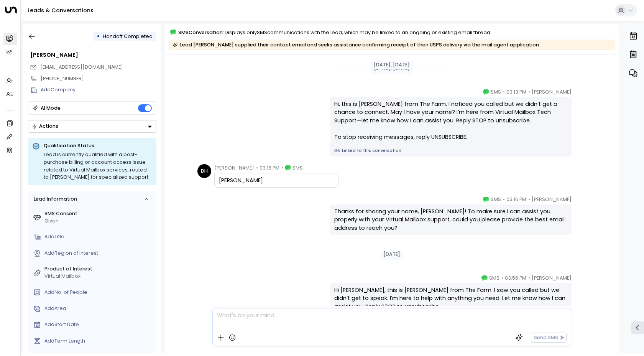  I want to click on span: Devin@bklynstyle.nyc, so click(82, 67).